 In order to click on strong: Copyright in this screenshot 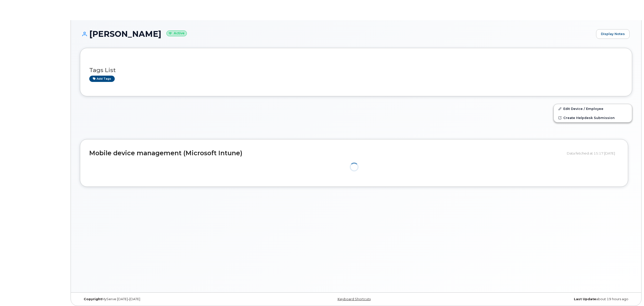, I will do `click(93, 299)`.